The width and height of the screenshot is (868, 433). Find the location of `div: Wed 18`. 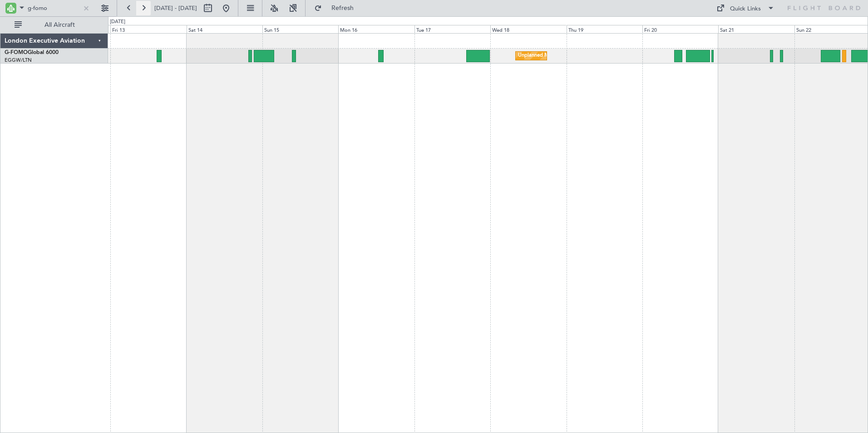

div: Wed 18 is located at coordinates (528, 29).